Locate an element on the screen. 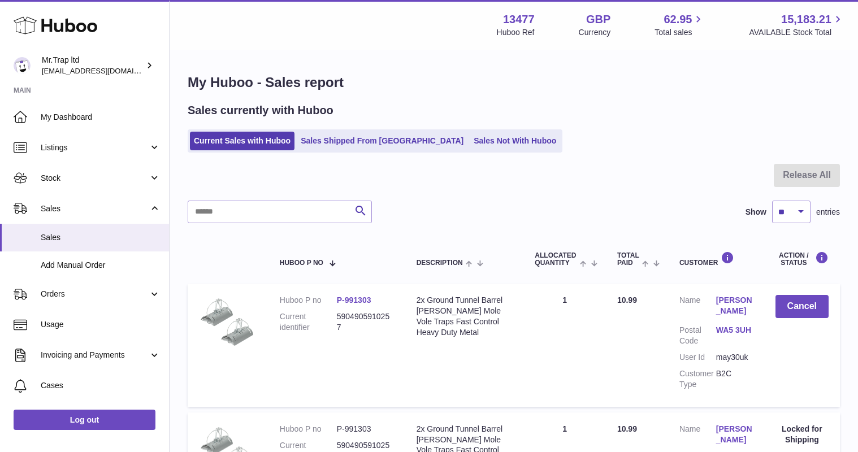 The image size is (858, 452). span: Huboo P no is located at coordinates (301, 263).